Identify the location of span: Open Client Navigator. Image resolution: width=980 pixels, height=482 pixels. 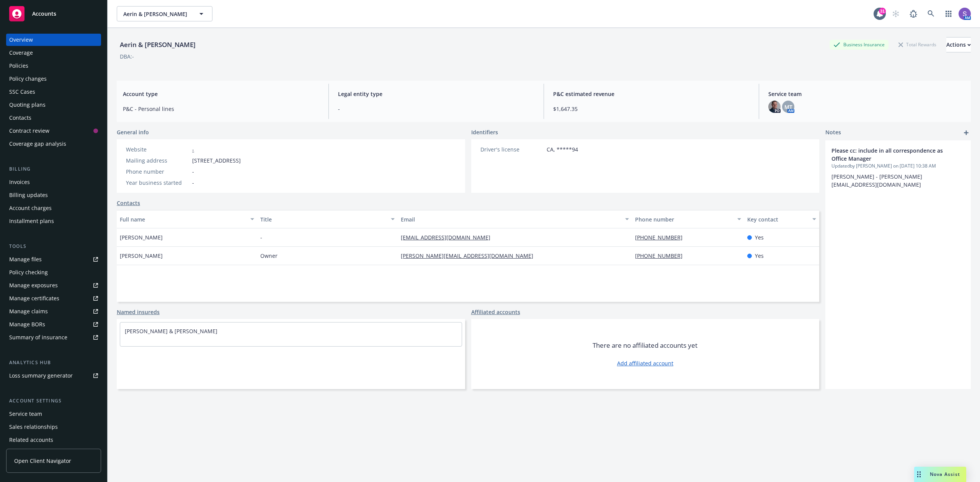
(43, 460).